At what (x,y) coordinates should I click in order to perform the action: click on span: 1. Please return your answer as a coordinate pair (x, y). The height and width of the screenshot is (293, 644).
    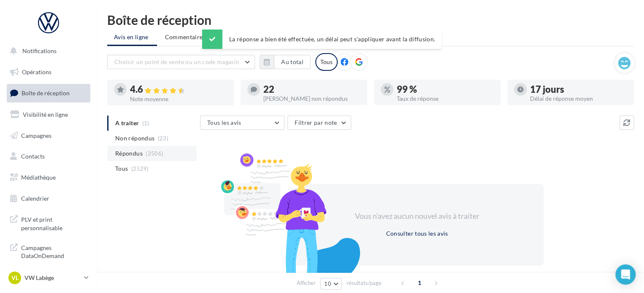
    Looking at the image, I should click on (419, 283).